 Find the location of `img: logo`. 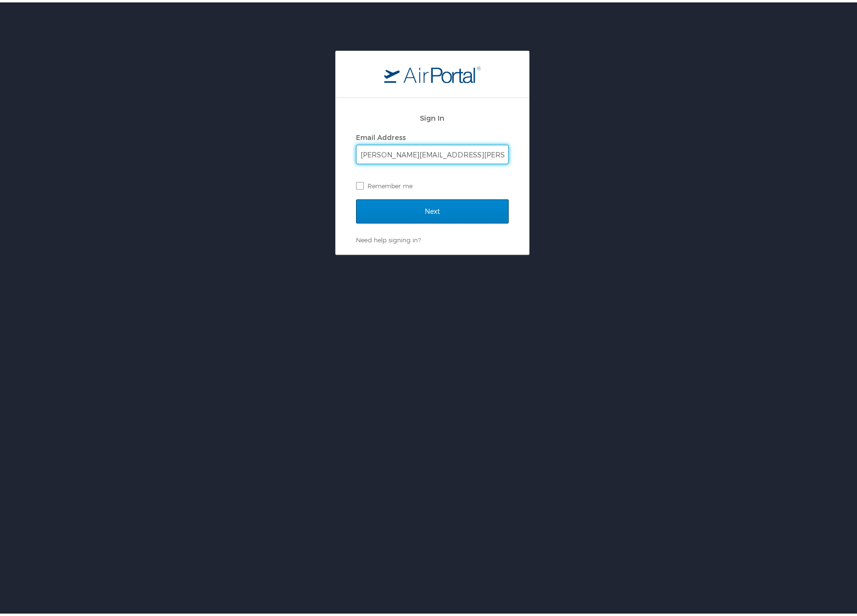

img: logo is located at coordinates (433, 72).